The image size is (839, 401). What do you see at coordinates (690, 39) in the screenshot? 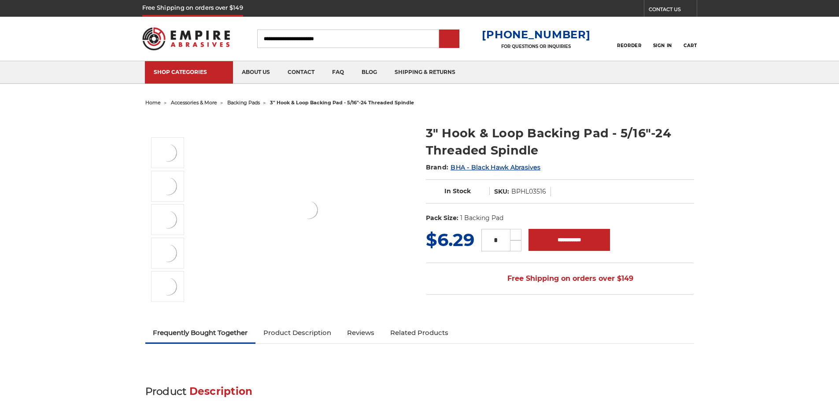
I see `a: Cart` at bounding box center [690, 39].